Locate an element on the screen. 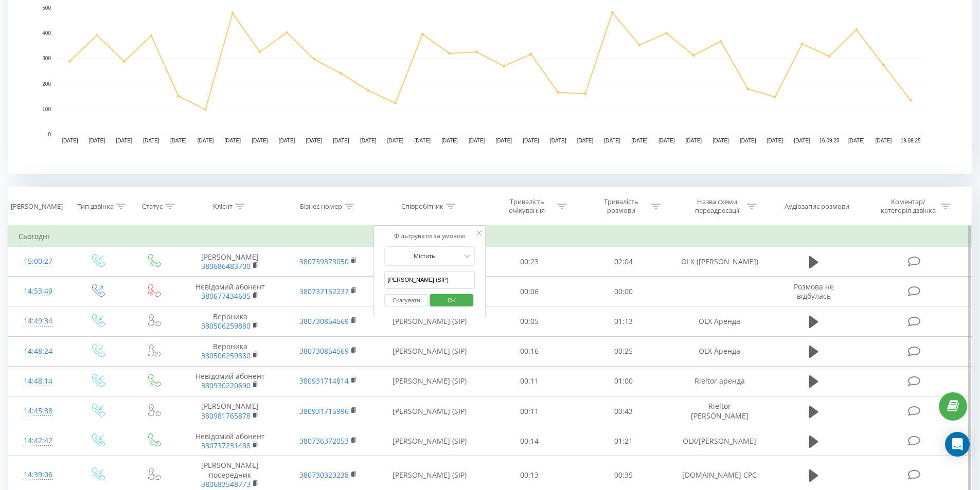 This screenshot has height=490, width=980. div: 15:00:27 is located at coordinates (38, 261).